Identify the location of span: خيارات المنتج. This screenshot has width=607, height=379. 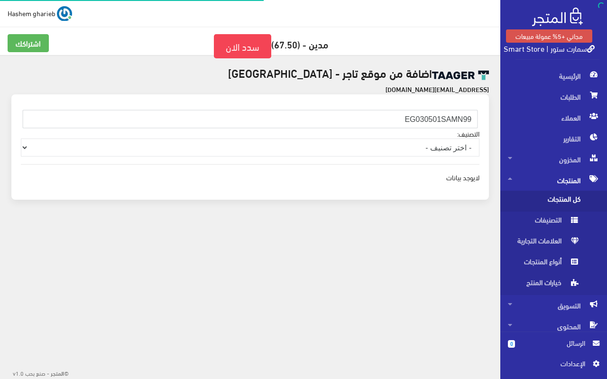
(544, 285).